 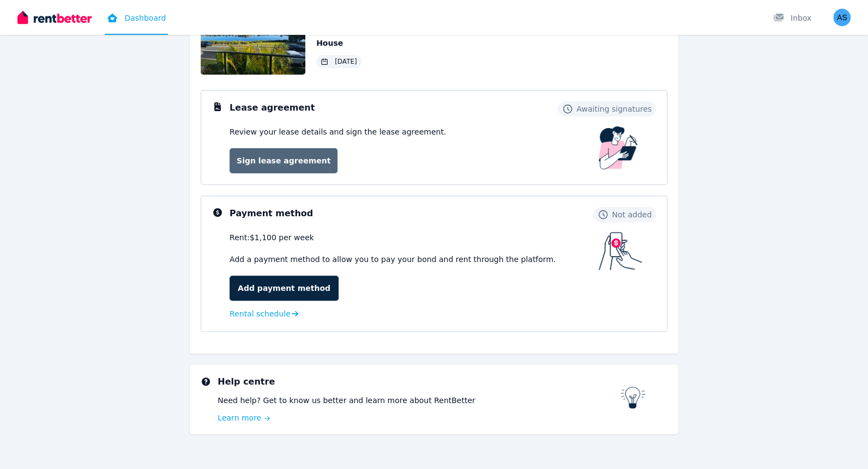 What do you see at coordinates (842, 18) in the screenshot?
I see `img: Annabel Sammut` at bounding box center [842, 18].